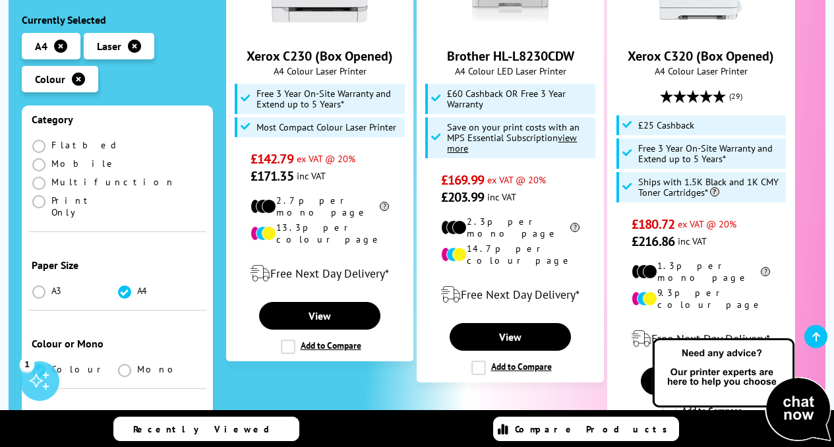 Image resolution: width=834 pixels, height=447 pixels. Describe the element at coordinates (117, 343) in the screenshot. I see `div: Colour or Mono` at that location.